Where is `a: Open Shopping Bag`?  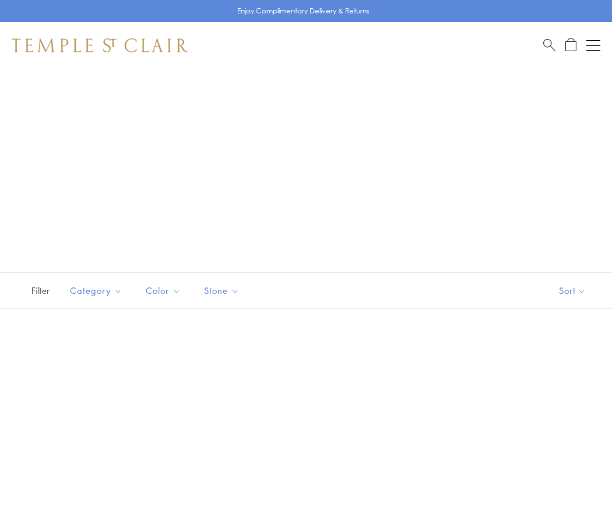
a: Open Shopping Bag is located at coordinates (570, 45).